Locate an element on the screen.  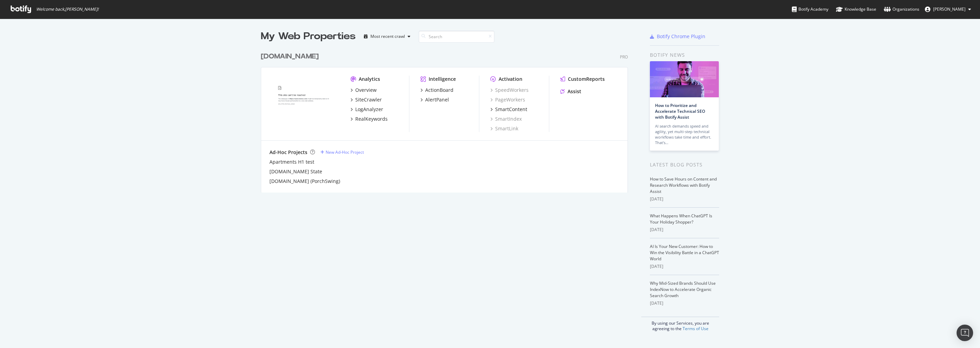
div: Knowledge Base is located at coordinates (856, 10).